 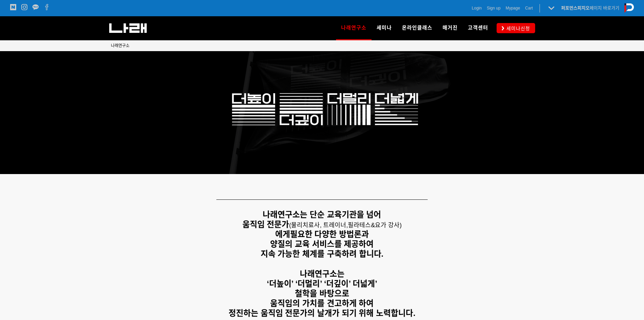 I want to click on span: 세미나, so click(x=384, y=28).